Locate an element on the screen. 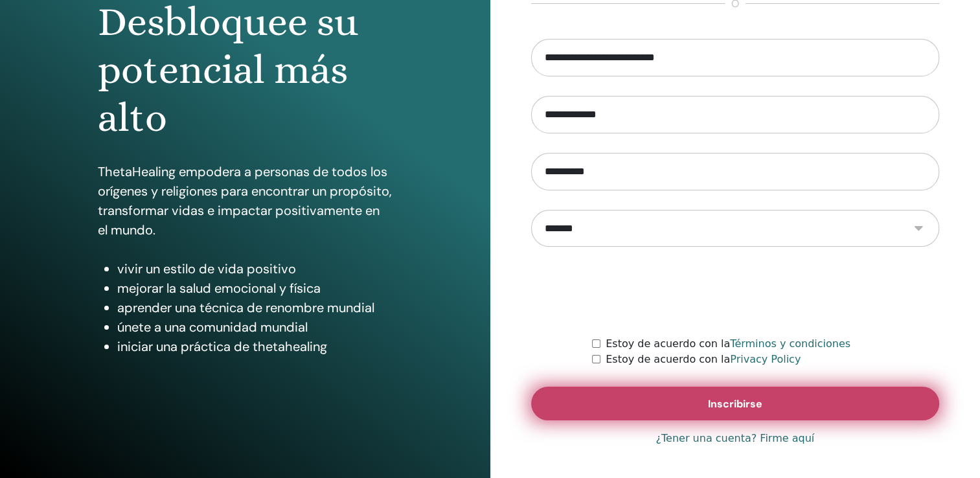 This screenshot has width=980, height=478. li: aprender una técnica de renombre mundial is located at coordinates (254, 308).